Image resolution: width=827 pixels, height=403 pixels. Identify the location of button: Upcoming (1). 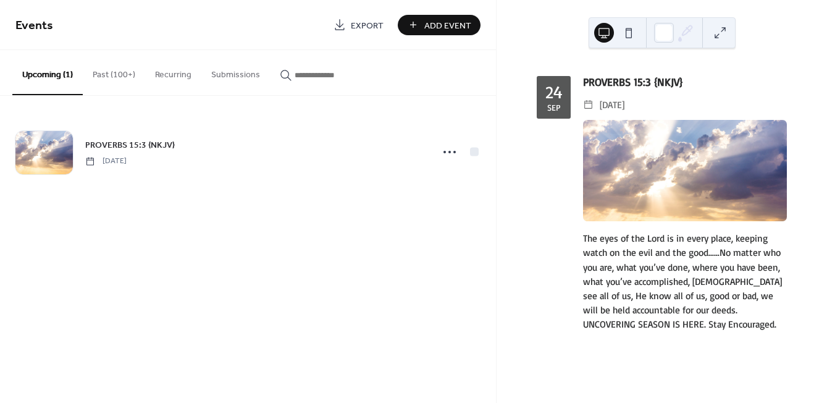
(48, 72).